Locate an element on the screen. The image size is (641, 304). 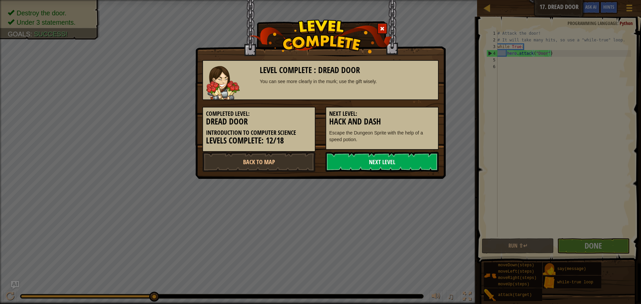
p: Escape the Dungeon Sprite with the help of a speed potion. is located at coordinates (382, 136).